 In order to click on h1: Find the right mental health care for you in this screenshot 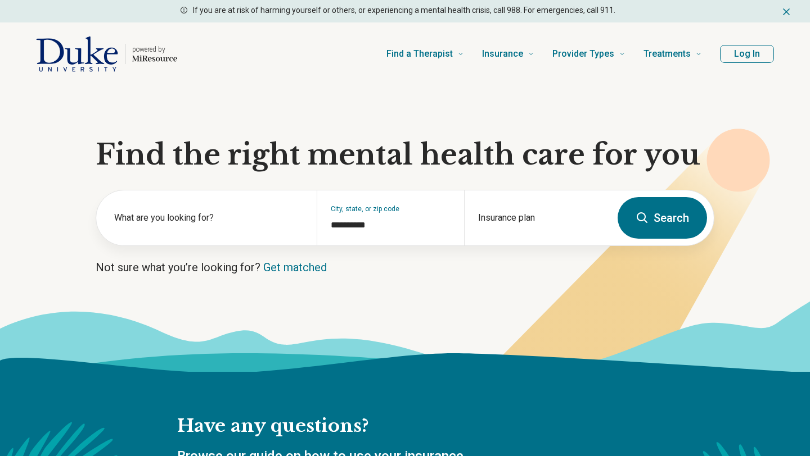, I will do `click(405, 155)`.